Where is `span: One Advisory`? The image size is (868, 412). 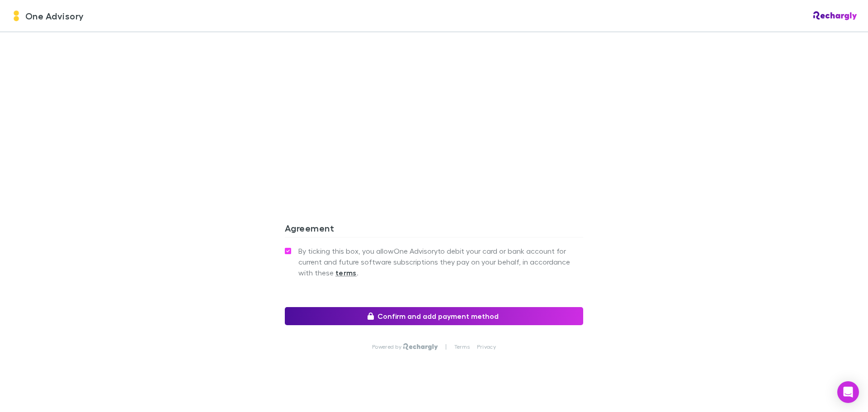 span: One Advisory is located at coordinates (55, 16).